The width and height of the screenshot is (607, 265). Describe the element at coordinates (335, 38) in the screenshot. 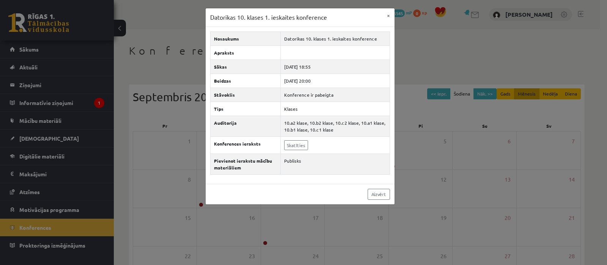

I see `td: Datorikas 10. klases 1. ieskaites konference` at that location.